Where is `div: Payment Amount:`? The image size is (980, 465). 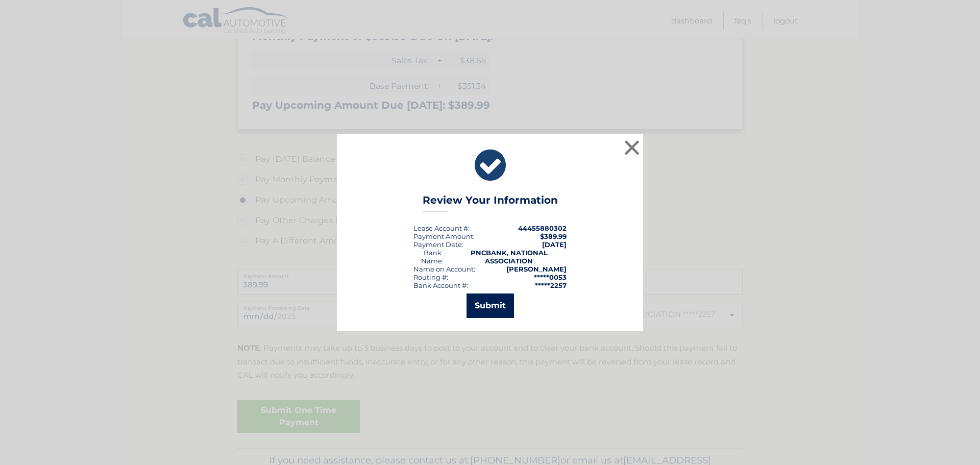
div: Payment Amount: is located at coordinates (444, 237).